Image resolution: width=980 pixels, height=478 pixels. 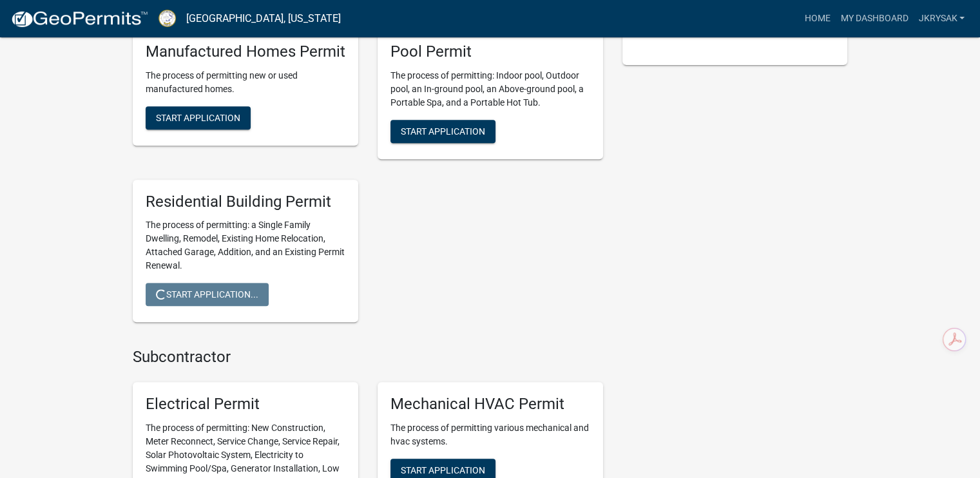 I want to click on p: The process of permitting: a Single Family Dwelling, Remodel, Existing Home Relocation, Attached ..., so click(x=246, y=245).